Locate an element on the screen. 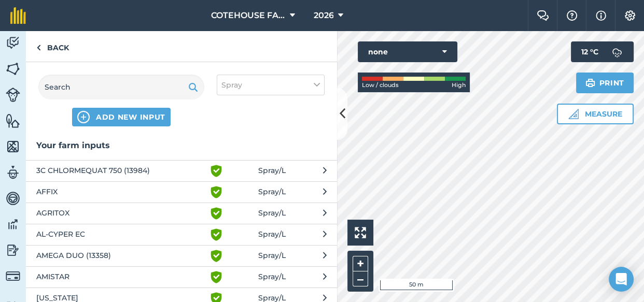 The image size is (644, 302). span: AGRITOX is located at coordinates (121, 213).